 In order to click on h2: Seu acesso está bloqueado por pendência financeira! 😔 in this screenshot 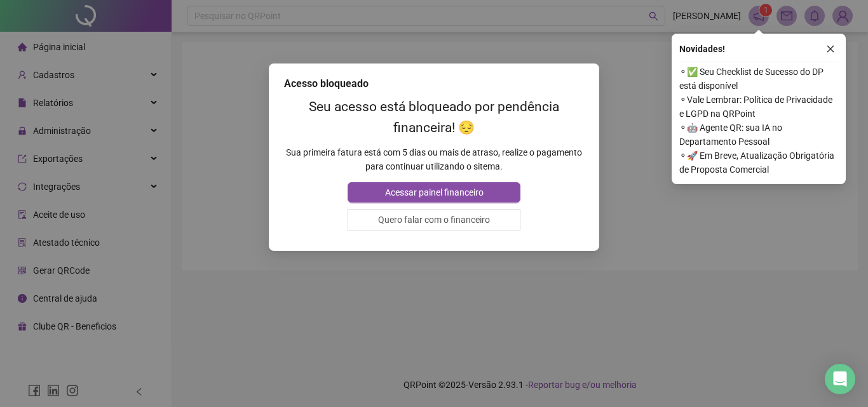, I will do `click(434, 118)`.